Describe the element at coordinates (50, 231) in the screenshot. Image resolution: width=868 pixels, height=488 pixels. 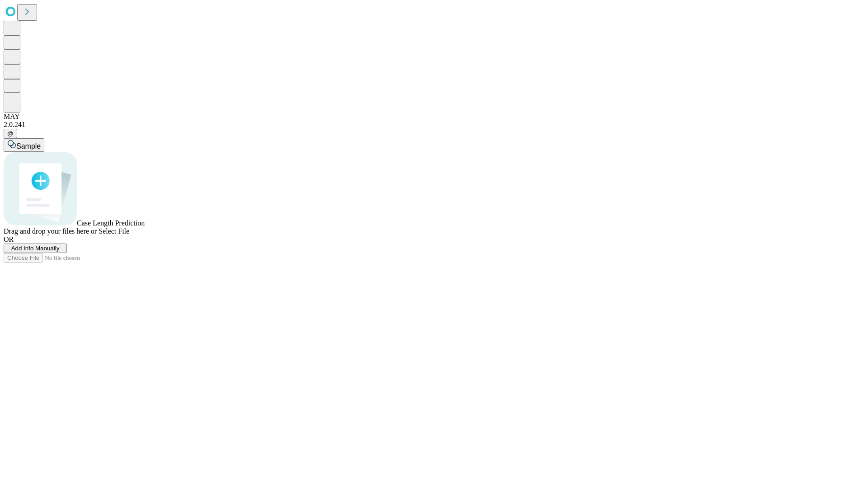
I see `span: Drag and drop your files here or` at that location.